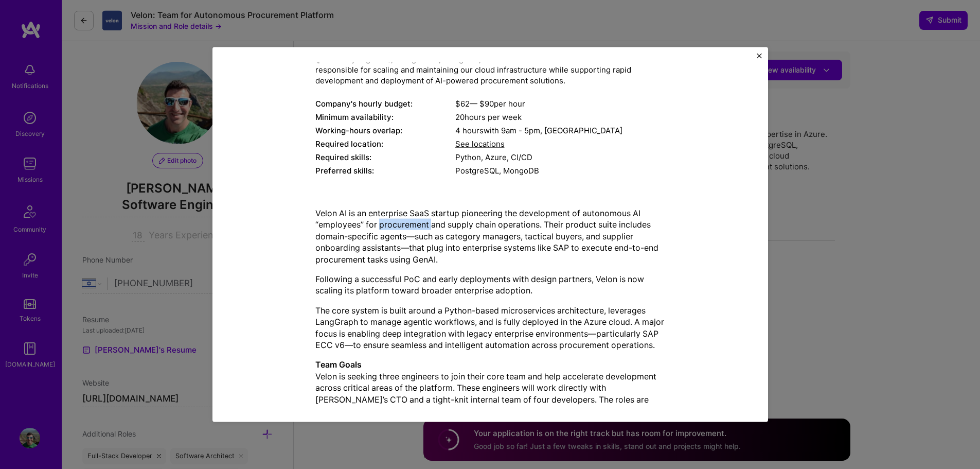 The image size is (980, 469). What do you see at coordinates (560, 170) in the screenshot?
I see `div: PostgreSQL, MongoDB` at bounding box center [560, 170].